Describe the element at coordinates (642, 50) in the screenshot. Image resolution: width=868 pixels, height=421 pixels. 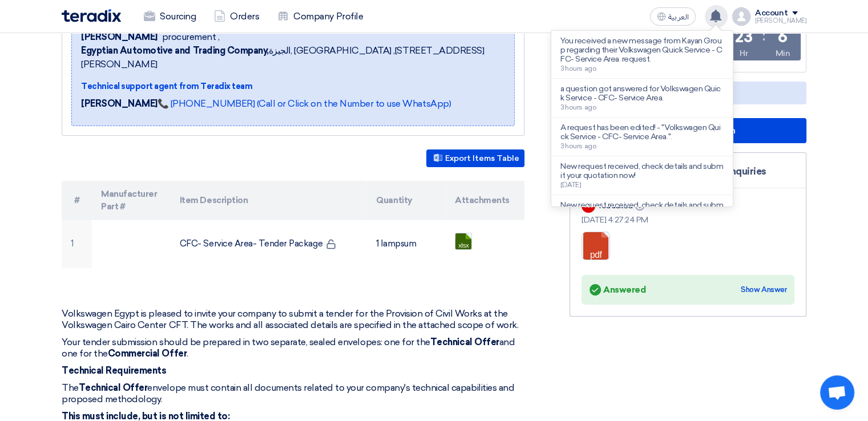
I see `p: You received a new message from Kayan Group regarding their Volkswagen Quick Service - CFC- Servi...` at that location.